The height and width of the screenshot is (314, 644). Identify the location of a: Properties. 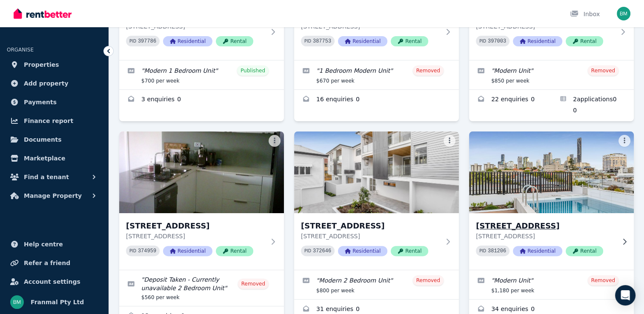
(54, 64).